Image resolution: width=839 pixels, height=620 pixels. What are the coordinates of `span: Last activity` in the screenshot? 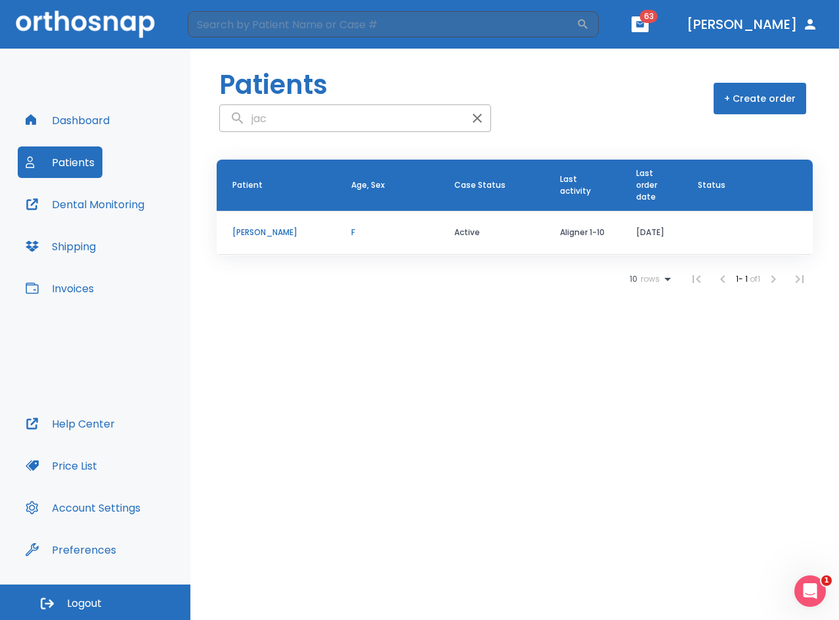 It's located at (583, 185).